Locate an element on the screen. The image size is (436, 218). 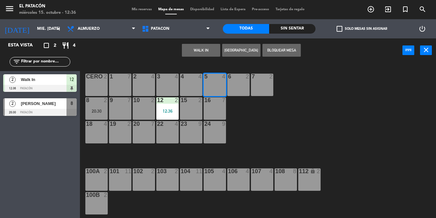
div: 10 is located at coordinates (133, 100).